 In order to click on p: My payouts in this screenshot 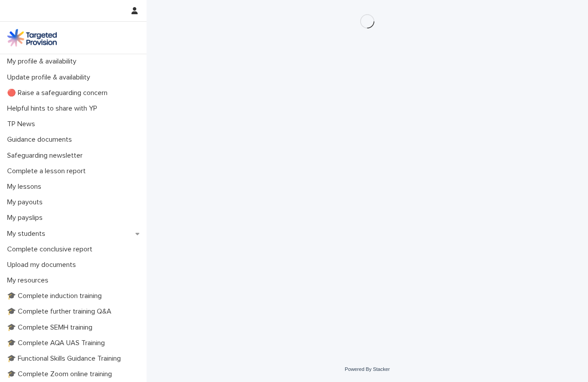, I will do `click(27, 203)`.